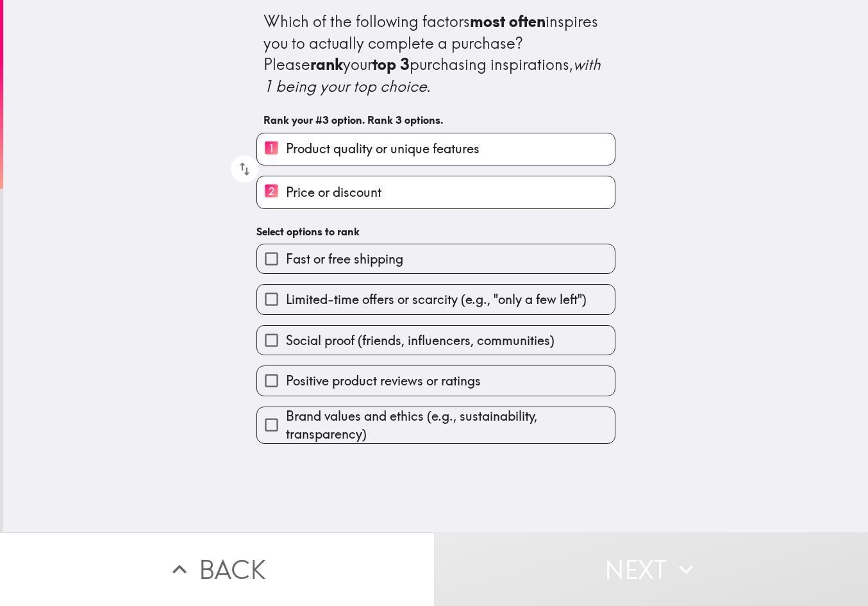 This screenshot has height=606, width=868. I want to click on b: most often, so click(508, 21).